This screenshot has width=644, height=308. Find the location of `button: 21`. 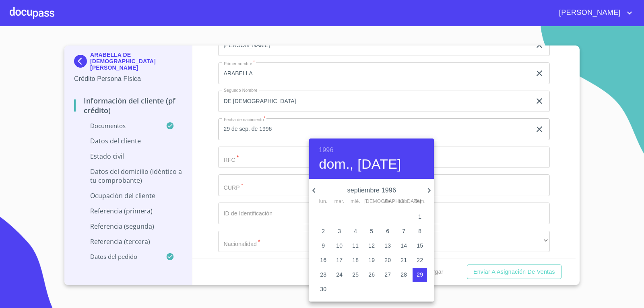

button: 21 is located at coordinates (404, 261).